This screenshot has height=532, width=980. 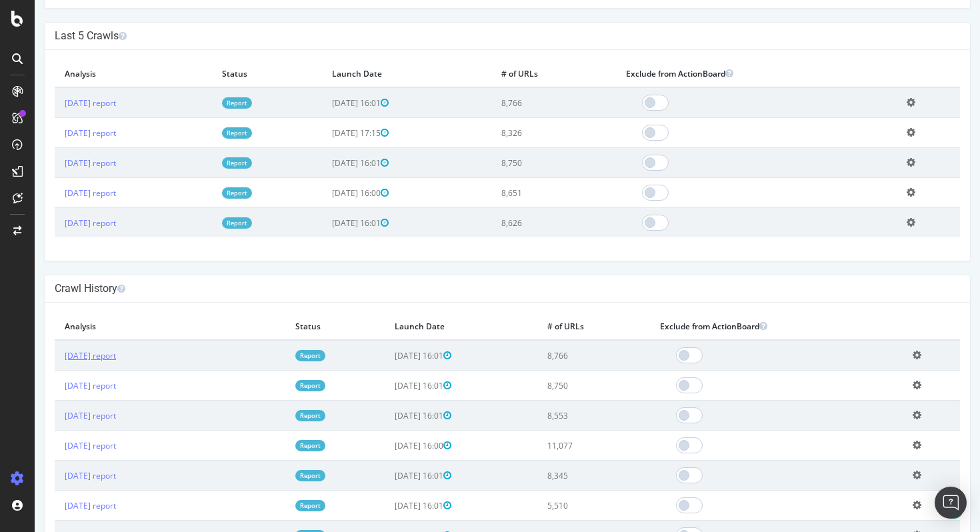 I want to click on td: 11,077, so click(x=559, y=445).